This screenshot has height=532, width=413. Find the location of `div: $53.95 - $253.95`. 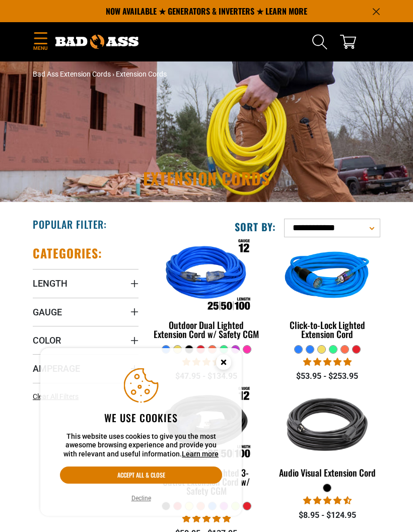

div: $53.95 - $253.95 is located at coordinates (327, 377).